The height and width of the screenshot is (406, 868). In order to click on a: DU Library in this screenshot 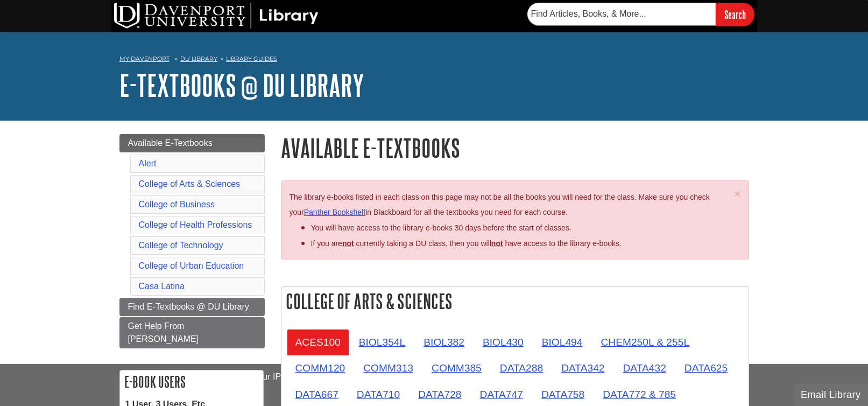, I will do `click(199, 59)`.